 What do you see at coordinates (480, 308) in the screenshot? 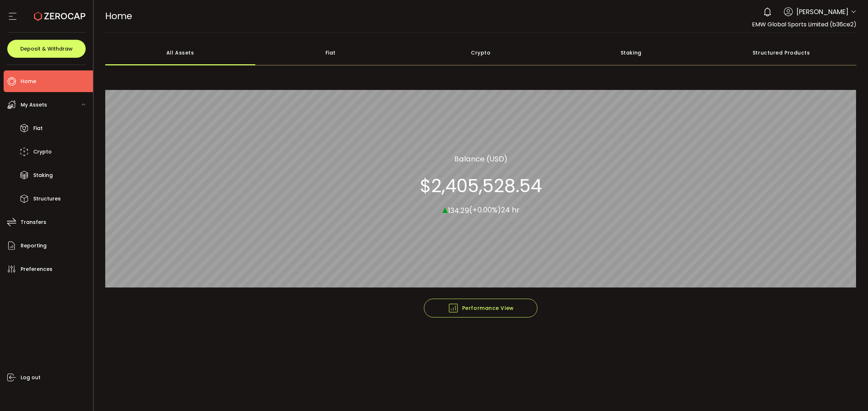
I see `button: Performance View` at bounding box center [480, 308].